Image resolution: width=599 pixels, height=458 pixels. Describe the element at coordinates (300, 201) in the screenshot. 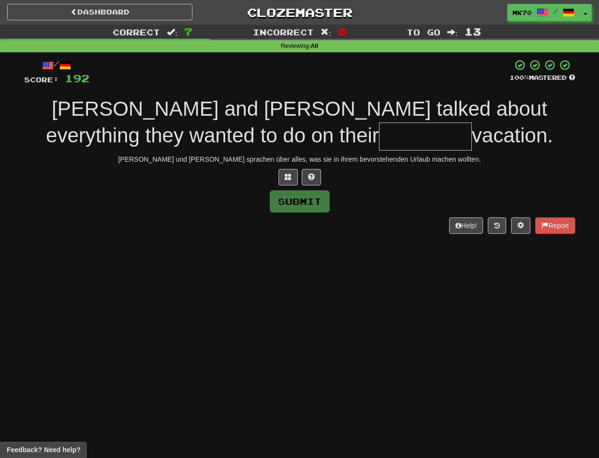

I see `button: Submit` at that location.